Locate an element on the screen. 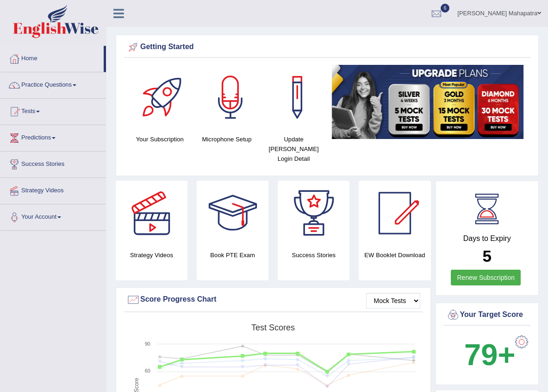  b: 5 is located at coordinates (487, 255).